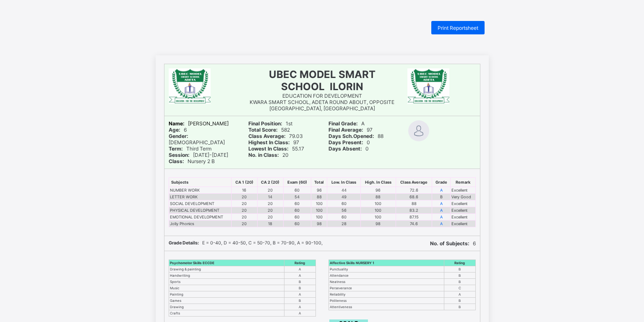 The image size is (644, 322). Describe the element at coordinates (344, 224) in the screenshot. I see `td: 28` at that location.